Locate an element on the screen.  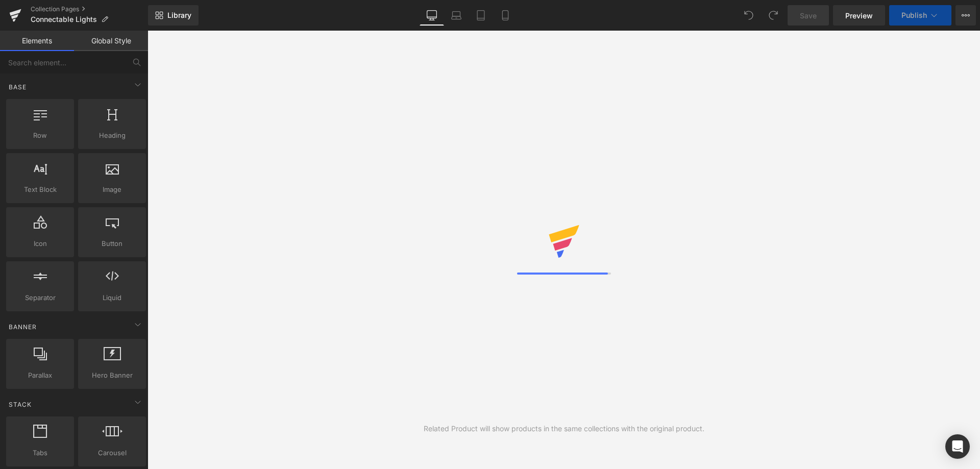
div: Open Intercom Messenger is located at coordinates (957, 446).